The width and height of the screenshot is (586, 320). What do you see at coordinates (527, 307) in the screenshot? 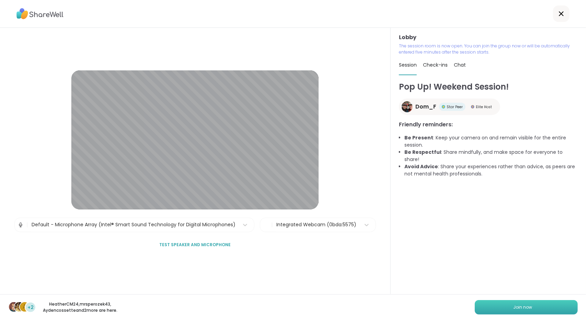
I see `button: Join now` at bounding box center [527, 307].